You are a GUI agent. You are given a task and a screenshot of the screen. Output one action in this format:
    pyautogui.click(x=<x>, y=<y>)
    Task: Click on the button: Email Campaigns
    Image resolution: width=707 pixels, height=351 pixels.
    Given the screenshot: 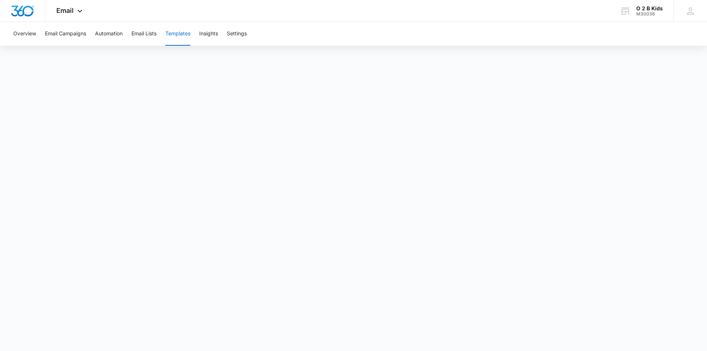 What is the action you would take?
    pyautogui.click(x=66, y=34)
    